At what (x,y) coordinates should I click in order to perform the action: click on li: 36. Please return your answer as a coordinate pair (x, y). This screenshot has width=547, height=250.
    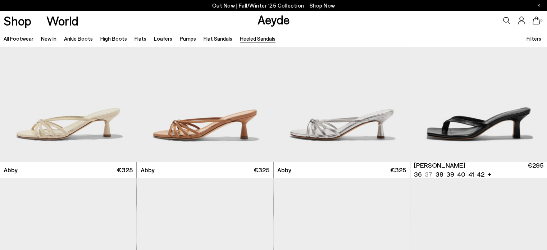
    Looking at the image, I should click on (418, 174).